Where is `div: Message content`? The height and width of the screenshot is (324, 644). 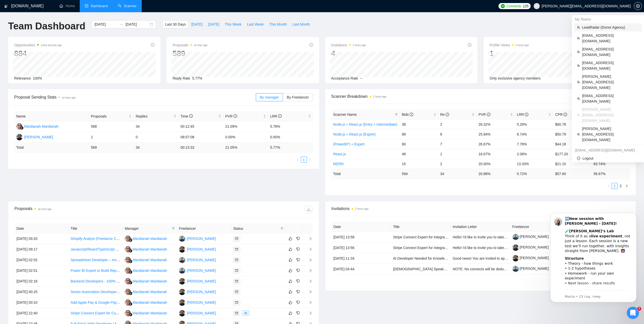 div: Message content is located at coordinates (56, 48).